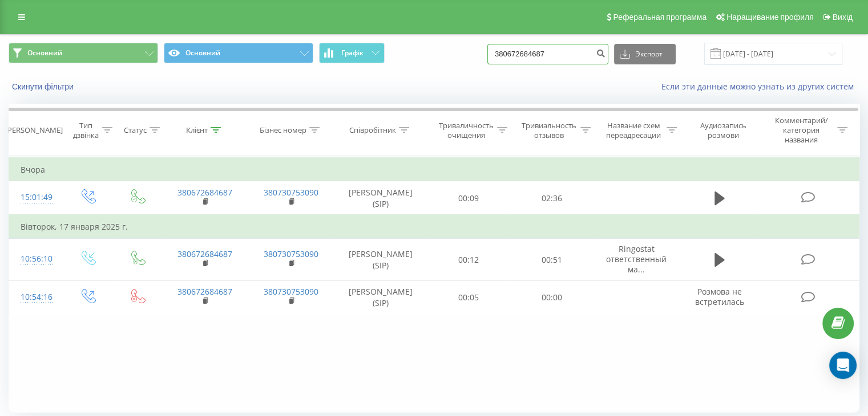 The width and height of the screenshot is (868, 416). I want to click on font: Скинути фільтри, so click(43, 87).